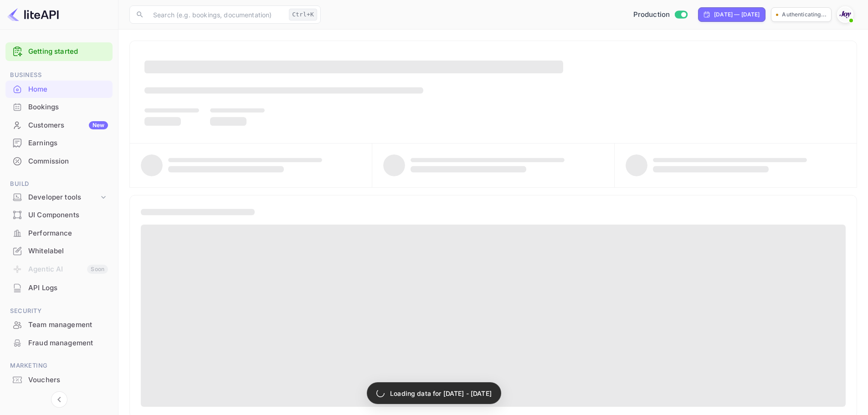 This screenshot has height=415, width=868. What do you see at coordinates (59, 125) in the screenshot?
I see `div: CustomersNew` at bounding box center [59, 125].